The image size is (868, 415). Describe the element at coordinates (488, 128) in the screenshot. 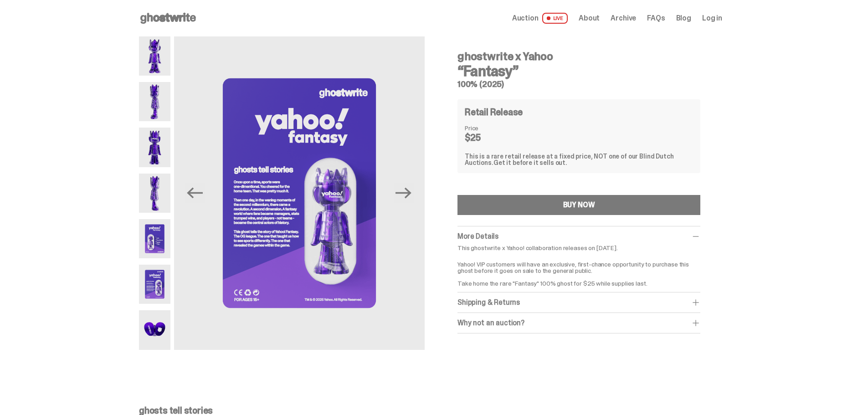

I see `dt: Price` at that location.